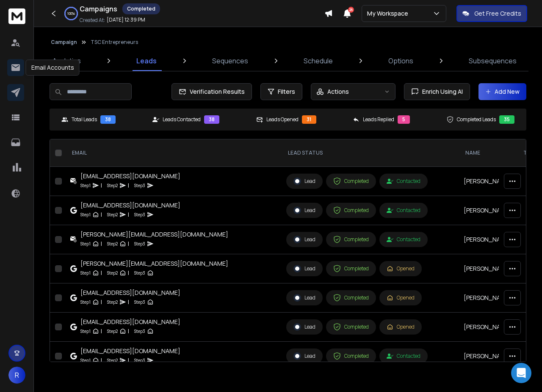 Image resolution: width=542 pixels, height=392 pixels. I want to click on p: TSC Entrepreneurs, so click(115, 42).